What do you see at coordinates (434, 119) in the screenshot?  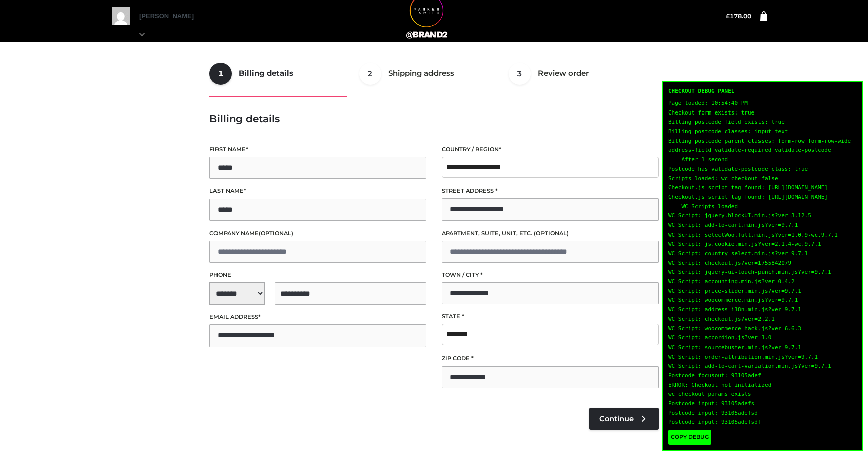 I see `h3: Billing details` at bounding box center [434, 119].